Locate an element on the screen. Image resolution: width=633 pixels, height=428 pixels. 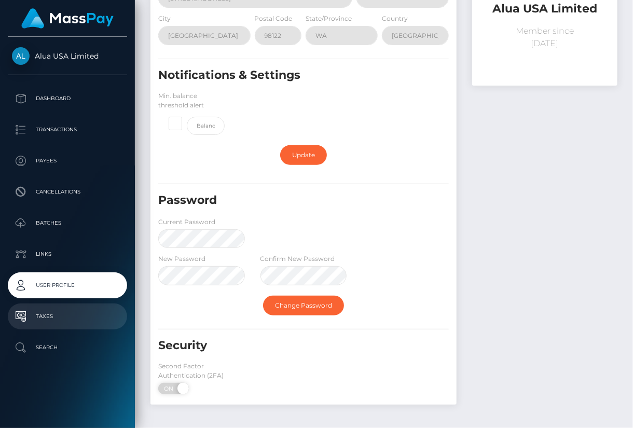
label: City is located at coordinates (165, 19).